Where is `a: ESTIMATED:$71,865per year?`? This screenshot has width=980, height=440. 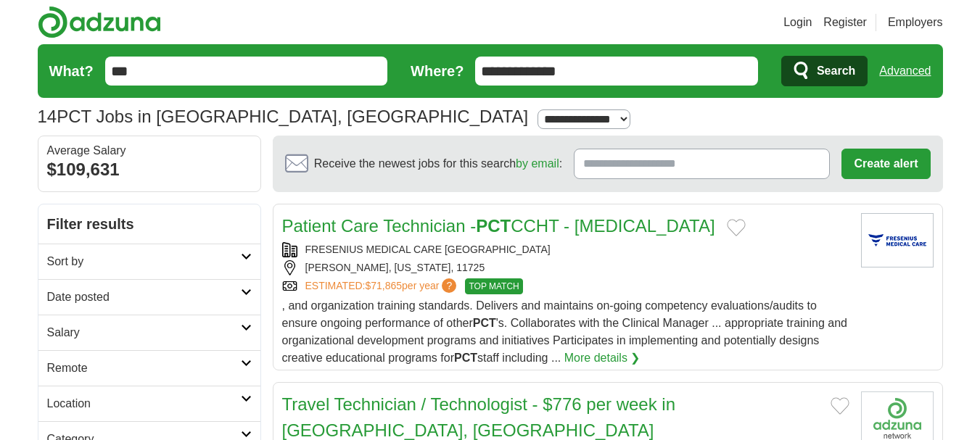 a: ESTIMATED:$71,865per year? is located at coordinates (383, 286).